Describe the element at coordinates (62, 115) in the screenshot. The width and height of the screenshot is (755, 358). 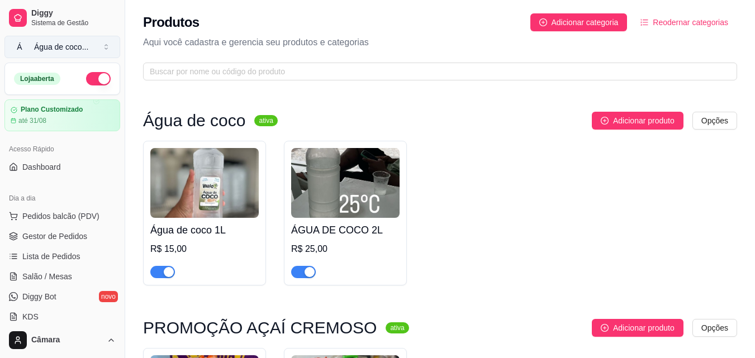
I see `a: Plano Customizadoaté 31/08` at that location.